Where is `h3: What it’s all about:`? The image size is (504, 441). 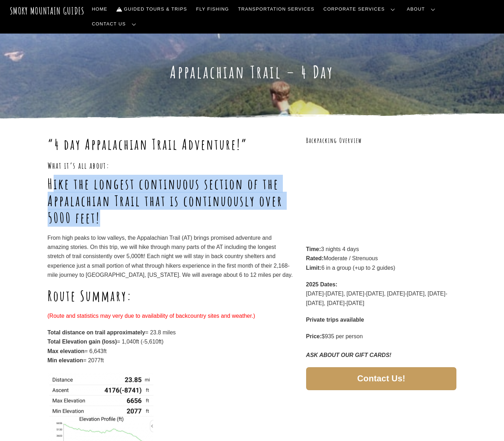
h3: What it’s all about: is located at coordinates (170, 166).